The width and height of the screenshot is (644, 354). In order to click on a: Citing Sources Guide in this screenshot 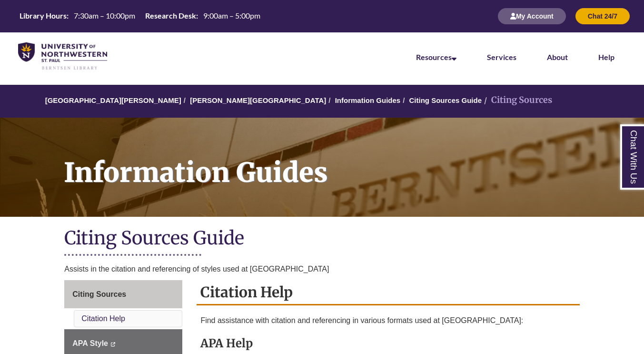, I will do `click(446, 100)`.